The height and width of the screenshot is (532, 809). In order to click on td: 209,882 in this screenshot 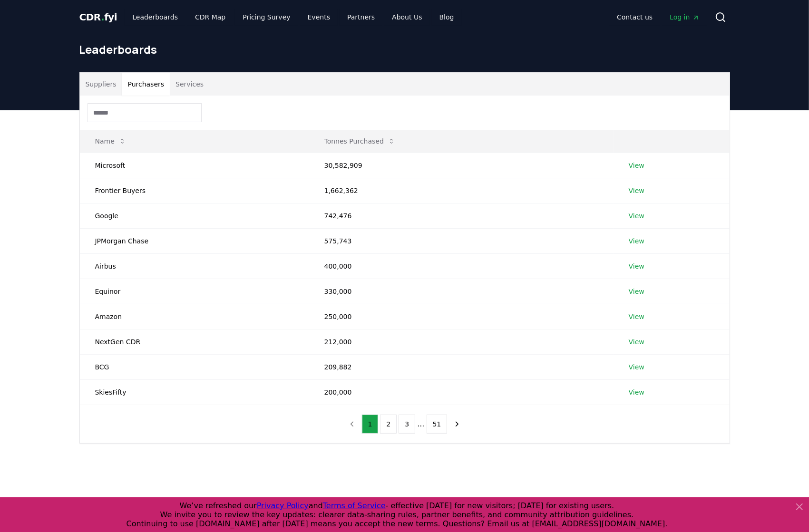, I will do `click(462, 367)`.